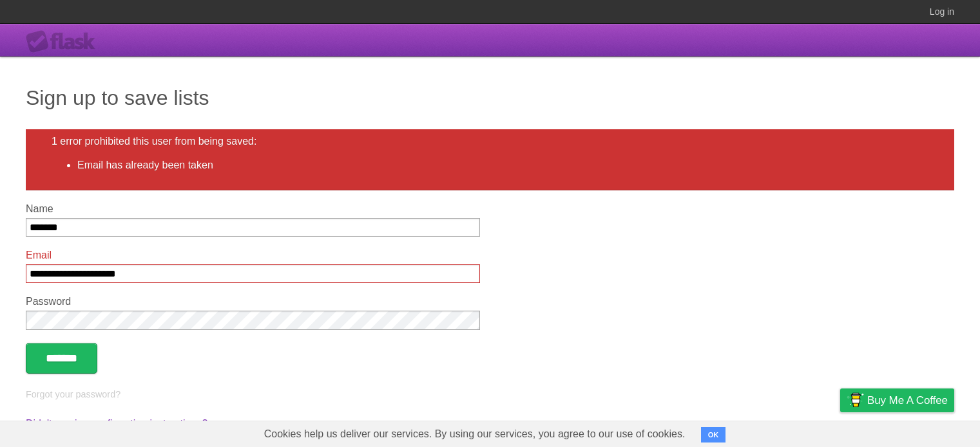 This screenshot has width=980, height=447. I want to click on span: Cookies help us deliver our services. By using our services, you agree to our use of cookies., so click(475, 434).